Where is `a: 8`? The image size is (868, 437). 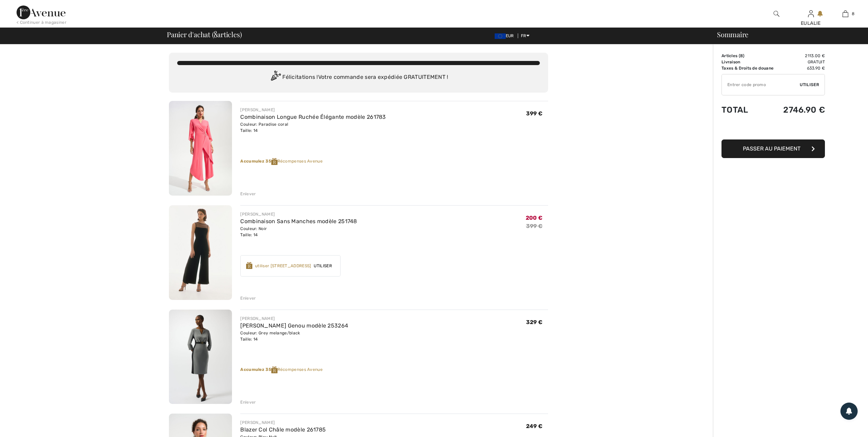 a: 8 is located at coordinates (845, 14).